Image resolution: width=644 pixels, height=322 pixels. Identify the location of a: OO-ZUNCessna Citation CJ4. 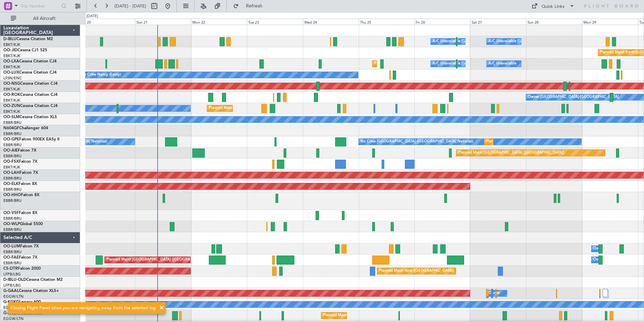
(30, 106).